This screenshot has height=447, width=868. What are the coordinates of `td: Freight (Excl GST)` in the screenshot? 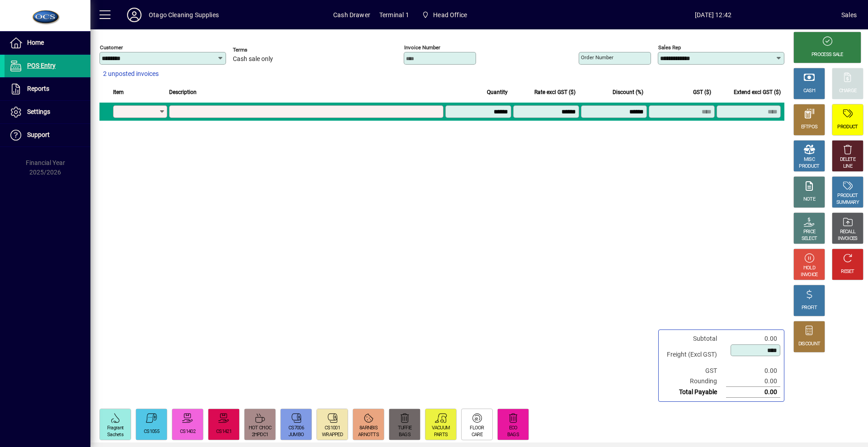 It's located at (694, 355).